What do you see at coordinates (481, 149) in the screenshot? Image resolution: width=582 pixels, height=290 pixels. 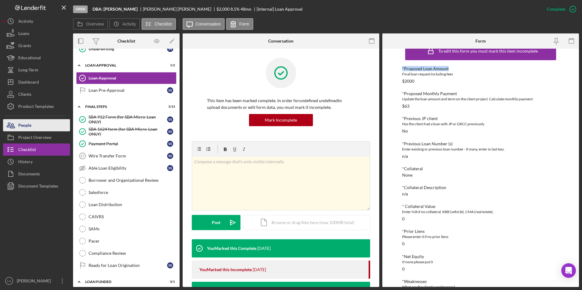 I see `div: Enter existing or previous loan number - if many, enter in last two.` at bounding box center [481, 149].